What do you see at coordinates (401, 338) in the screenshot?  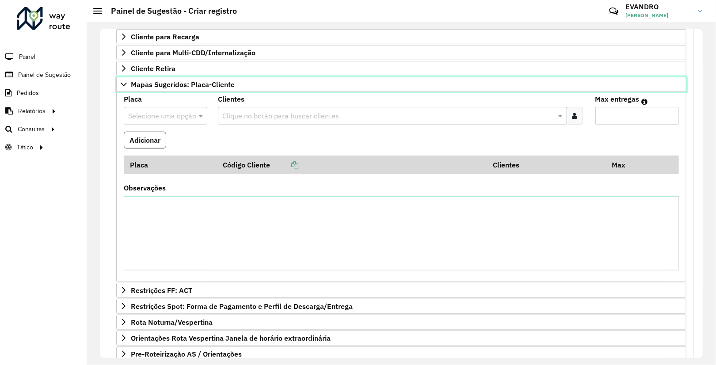 I see `a: Orientações Rota Vespertina Janela de horário extraordinária` at bounding box center [401, 338].